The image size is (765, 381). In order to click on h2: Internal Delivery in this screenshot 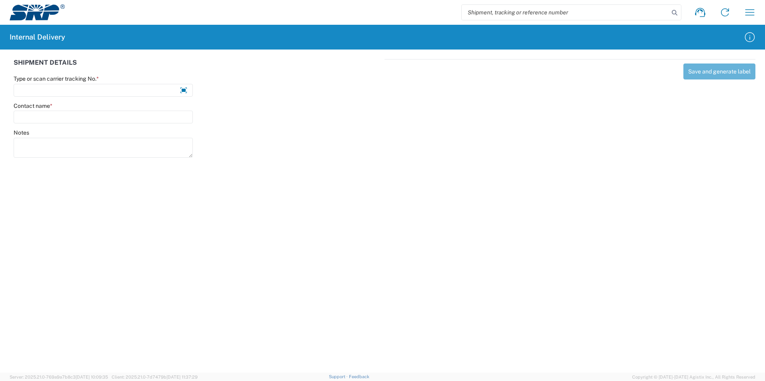, I will do `click(37, 37)`.